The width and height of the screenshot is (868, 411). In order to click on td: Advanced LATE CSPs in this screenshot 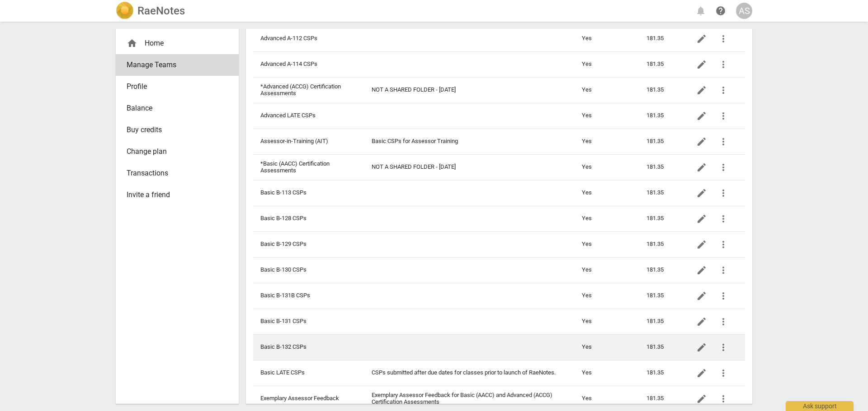, I will do `click(309, 116)`.